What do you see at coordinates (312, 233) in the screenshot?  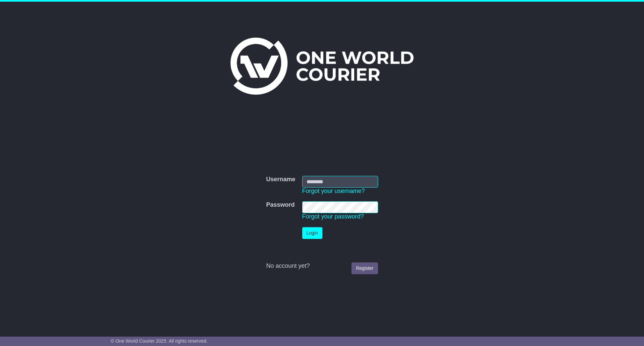 I see `button: Login` at bounding box center [312, 233].